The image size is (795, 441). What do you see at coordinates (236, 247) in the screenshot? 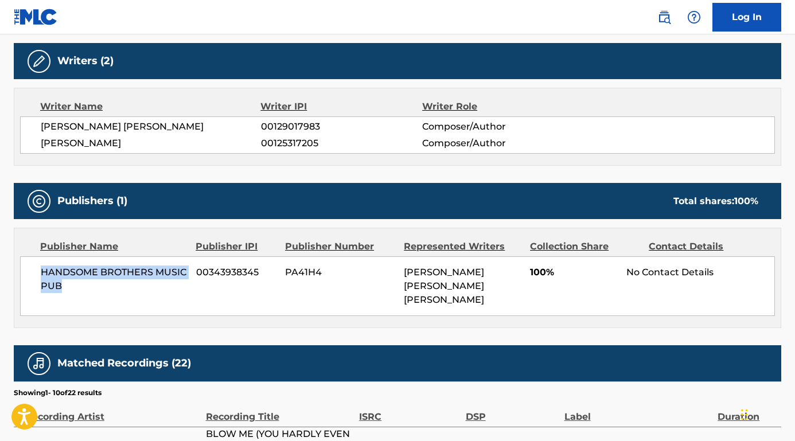
I see `div: Publisher IPI` at bounding box center [236, 247].